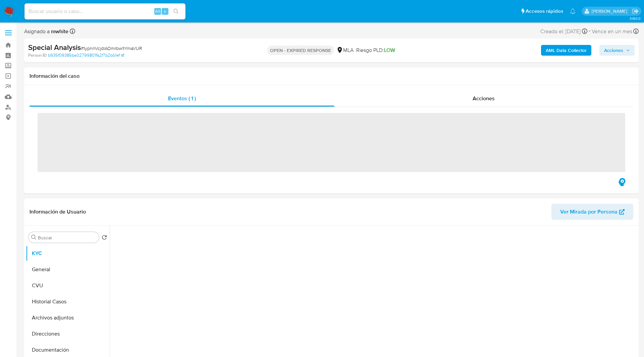 The width and height of the screenshot is (644, 357). Describe the element at coordinates (566, 51) in the screenshot. I see `b: AML Data Collector` at that location.